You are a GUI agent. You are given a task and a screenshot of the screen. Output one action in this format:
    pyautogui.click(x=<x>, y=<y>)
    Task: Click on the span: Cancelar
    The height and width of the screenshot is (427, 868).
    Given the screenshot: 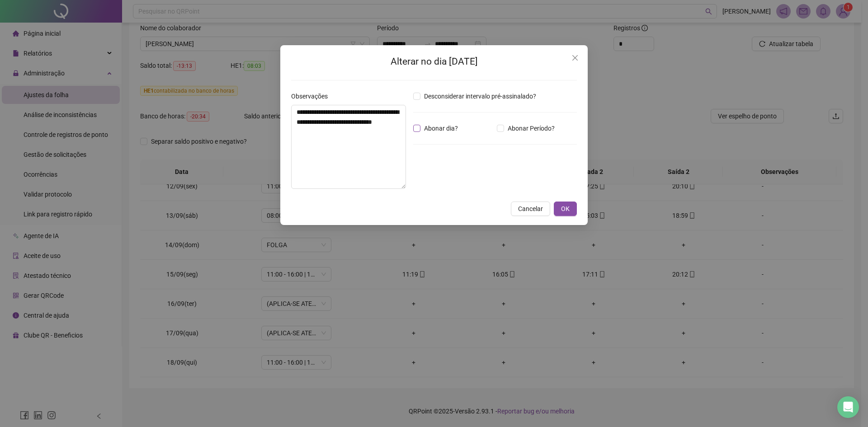 What is the action you would take?
    pyautogui.click(x=531, y=209)
    